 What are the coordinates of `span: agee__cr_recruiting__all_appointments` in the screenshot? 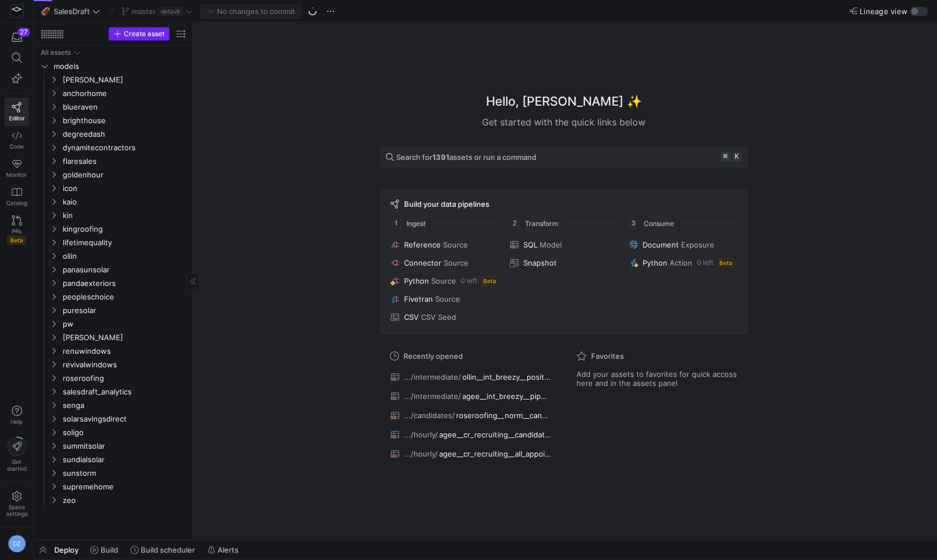 It's located at (496, 454).